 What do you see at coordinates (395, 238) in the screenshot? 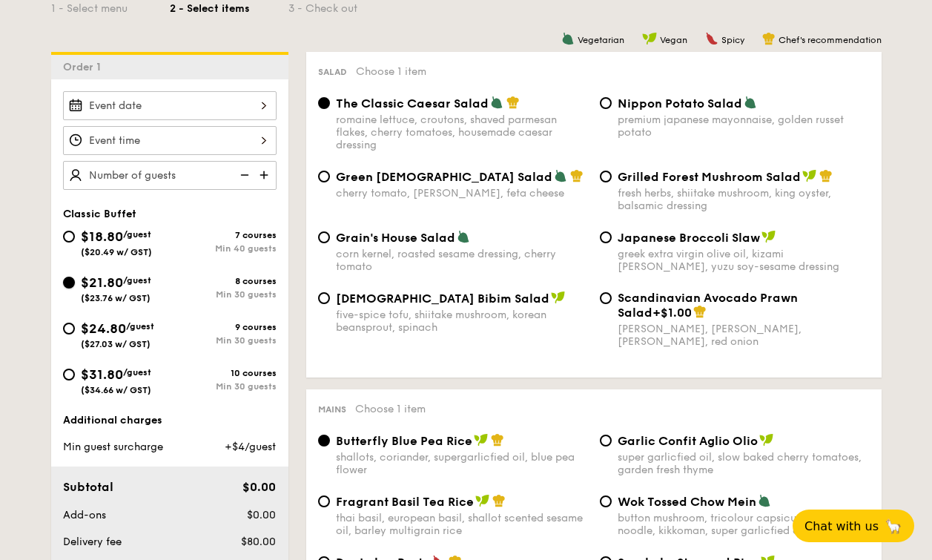
I see `span: Grain's House Salad` at bounding box center [395, 238].